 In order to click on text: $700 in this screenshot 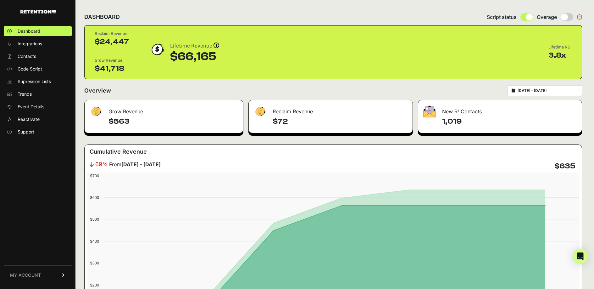, I will do `click(95, 175)`.